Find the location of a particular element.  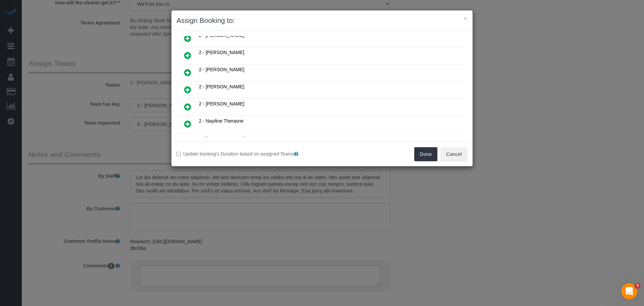

label: Update booking's Duration based on assigned Teams is located at coordinates (246, 154).